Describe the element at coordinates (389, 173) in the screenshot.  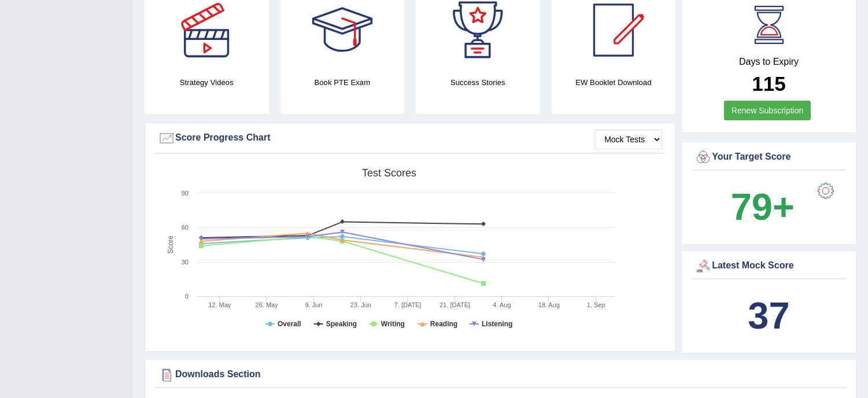
I see `tspan: Test scores` at that location.